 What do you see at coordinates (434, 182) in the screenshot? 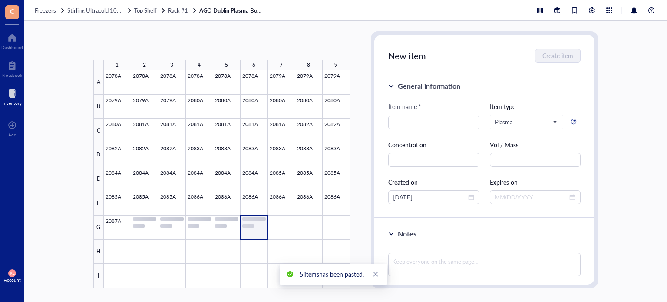
I see `div: Created on` at bounding box center [434, 182].